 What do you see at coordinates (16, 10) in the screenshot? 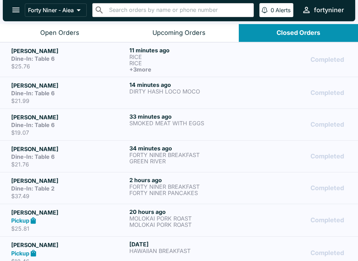
I see `button: open drawer` at bounding box center [16, 10].